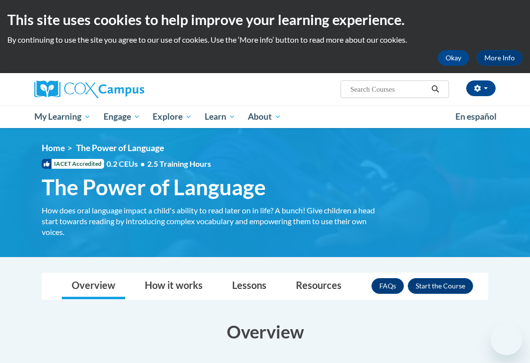  Describe the element at coordinates (265, 40) in the screenshot. I see `p: By continuing to use the site you agree to our use of cookies. Use the ‘More info’ button to read...` at that location.